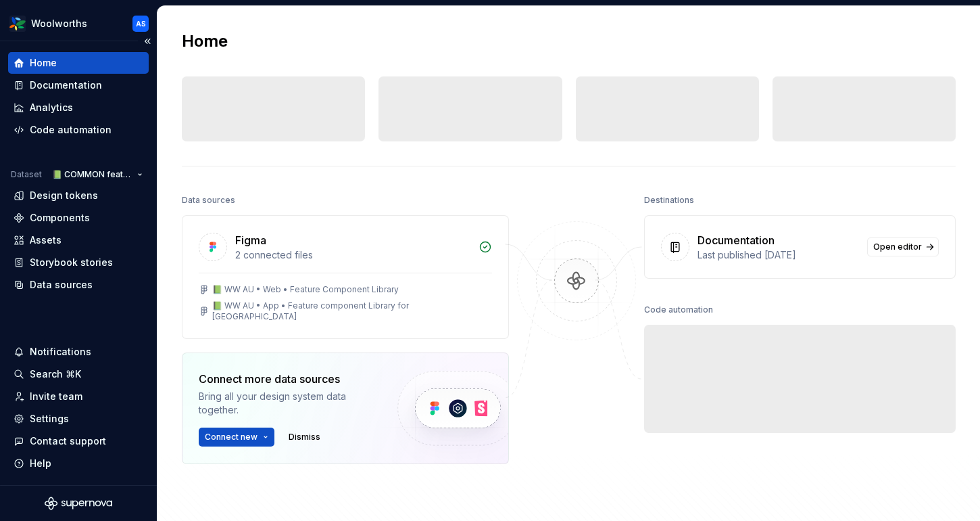 The image size is (980, 521). I want to click on a: Components, so click(78, 218).